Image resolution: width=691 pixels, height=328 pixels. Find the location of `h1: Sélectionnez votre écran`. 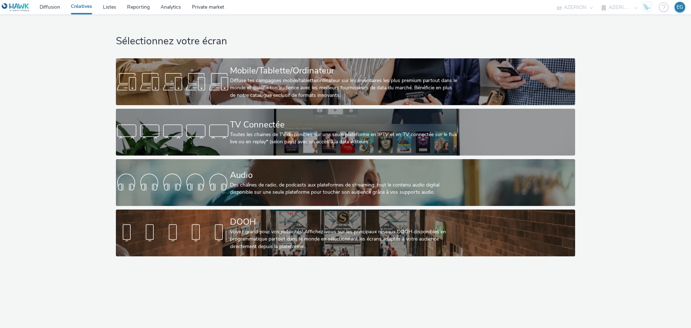

h1: Sélectionnez votre écran is located at coordinates (345, 41).